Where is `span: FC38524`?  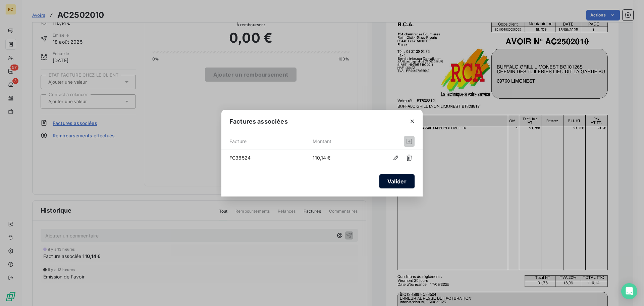 span: FC38524 is located at coordinates (271, 158).